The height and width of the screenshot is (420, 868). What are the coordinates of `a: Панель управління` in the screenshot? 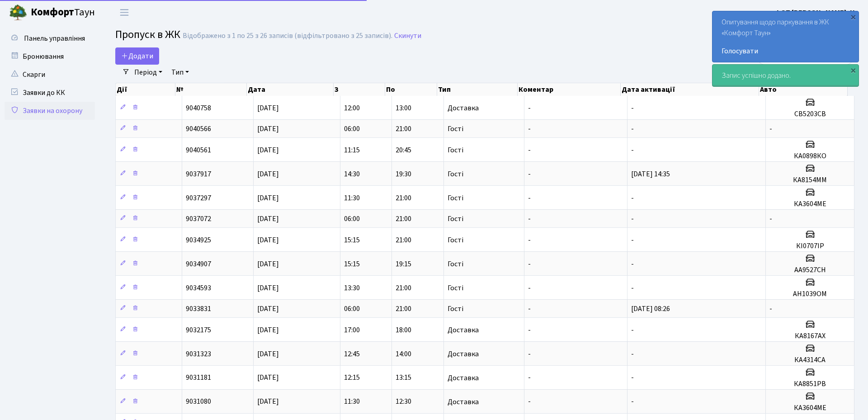 It's located at (49, 38).